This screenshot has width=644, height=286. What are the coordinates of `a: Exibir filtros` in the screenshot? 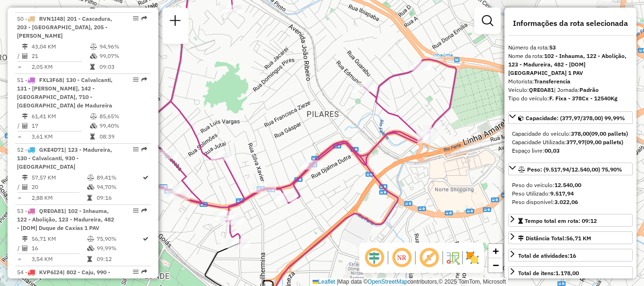 It's located at (487, 21).